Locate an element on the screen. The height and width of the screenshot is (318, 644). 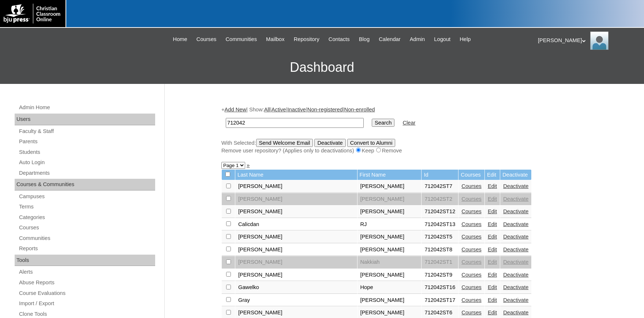
img: logo-white.png is located at coordinates (32, 14).